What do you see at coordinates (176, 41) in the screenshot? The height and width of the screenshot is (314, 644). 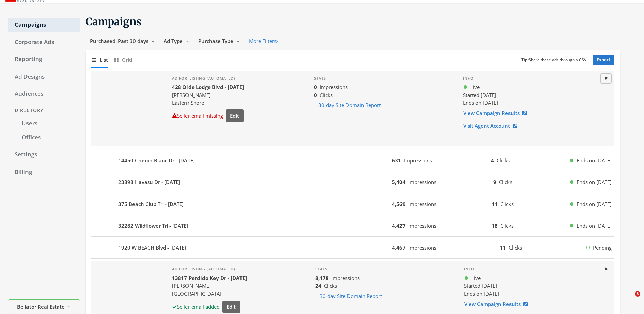 I see `button: Ad Type` at bounding box center [176, 41].